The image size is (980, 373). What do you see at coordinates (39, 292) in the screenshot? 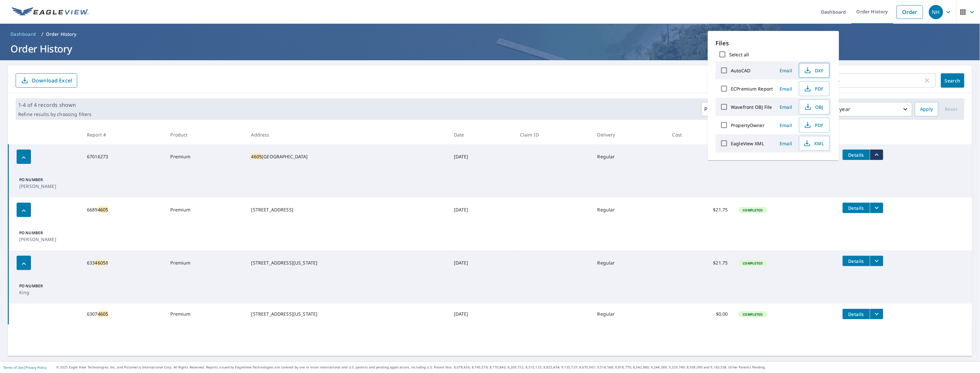
I see `p: King` at bounding box center [39, 292].